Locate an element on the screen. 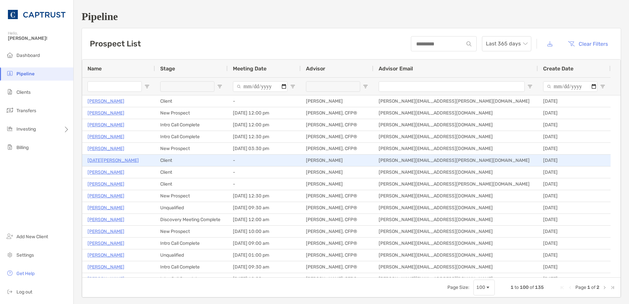 This screenshot has height=304, width=629. div: Previous Page is located at coordinates (570, 287).